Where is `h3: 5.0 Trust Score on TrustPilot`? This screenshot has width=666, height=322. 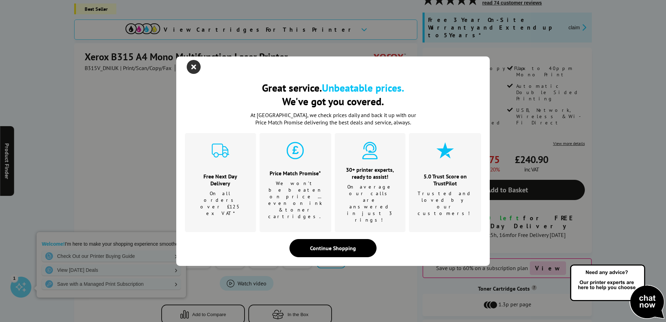
h3: 5.0 Trust Score on TrustPilot is located at coordinates (445, 180).